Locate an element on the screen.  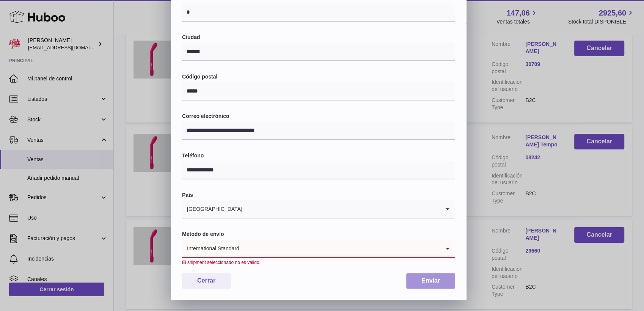
label: Correo electrónico is located at coordinates (318, 116).